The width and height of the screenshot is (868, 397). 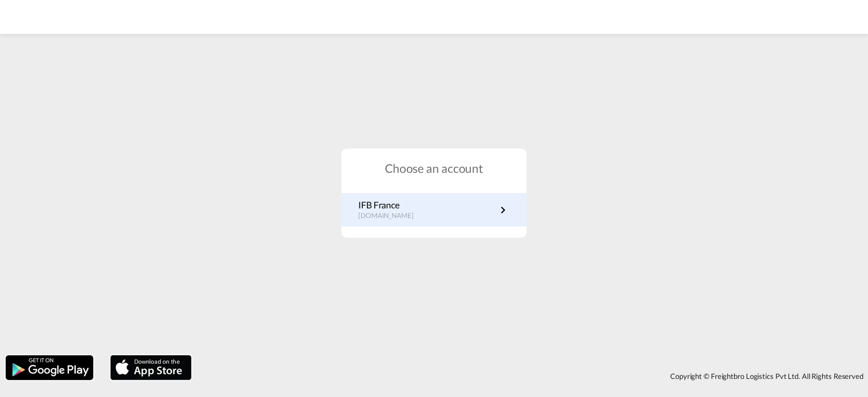 What do you see at coordinates (532, 376) in the screenshot?
I see `div: Copyright © Freightbro Logistics Pvt Ltd. All Rights Reserved` at bounding box center [532, 376].